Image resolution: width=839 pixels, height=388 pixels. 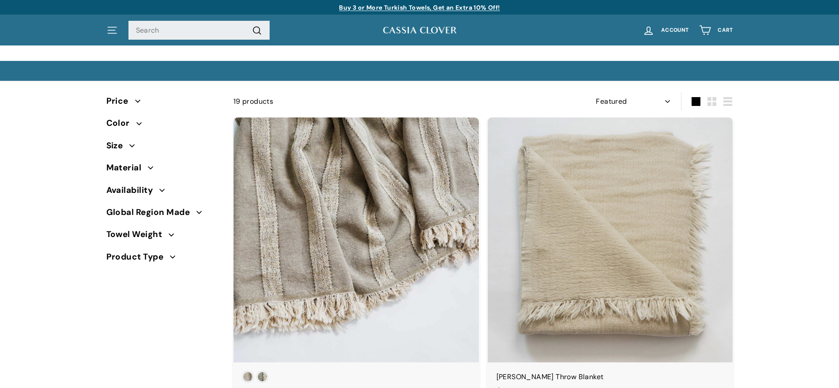 I want to click on button: Color, so click(x=163, y=125).